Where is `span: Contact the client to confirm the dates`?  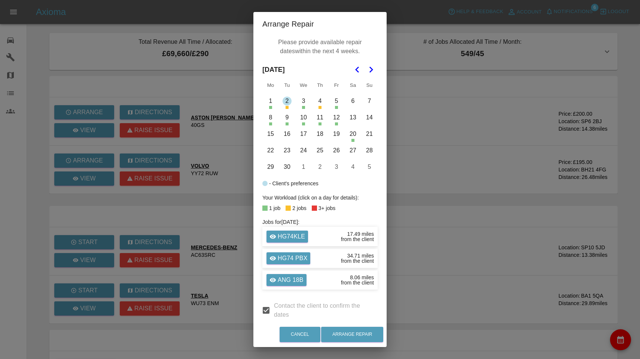 span: Contact the client to confirm the dates is located at coordinates (323, 311).